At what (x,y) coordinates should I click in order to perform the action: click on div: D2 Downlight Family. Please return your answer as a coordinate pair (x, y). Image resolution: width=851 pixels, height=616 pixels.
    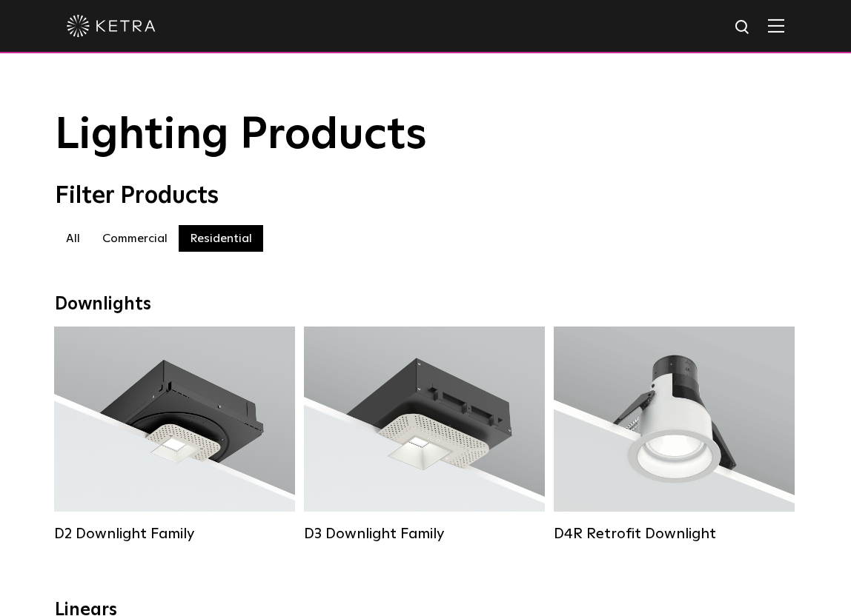
    Looking at the image, I should click on (175, 534).